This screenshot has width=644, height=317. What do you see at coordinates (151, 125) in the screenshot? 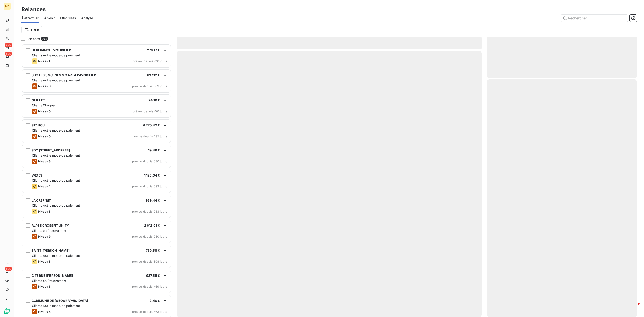
I see `span: 6 270,42 €` at bounding box center [151, 125].